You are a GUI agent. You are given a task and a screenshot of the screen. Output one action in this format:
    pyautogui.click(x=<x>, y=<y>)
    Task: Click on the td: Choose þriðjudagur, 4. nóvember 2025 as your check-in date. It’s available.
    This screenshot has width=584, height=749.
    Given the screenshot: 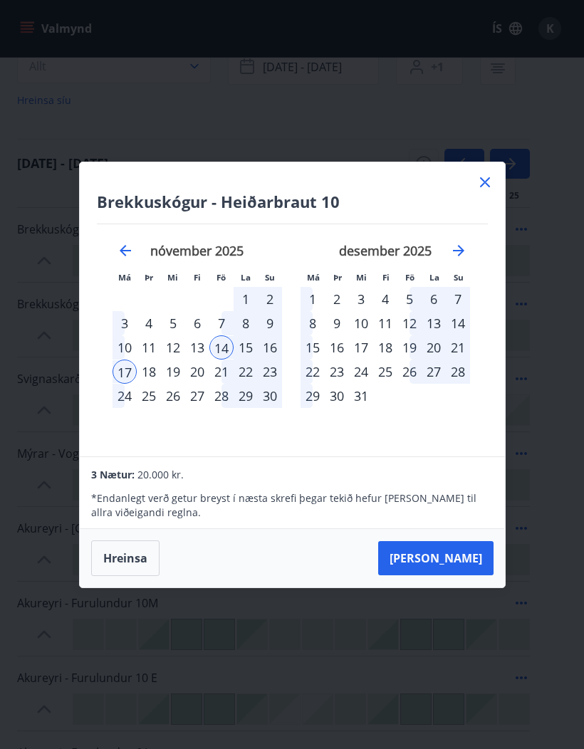 What is the action you would take?
    pyautogui.click(x=149, y=323)
    